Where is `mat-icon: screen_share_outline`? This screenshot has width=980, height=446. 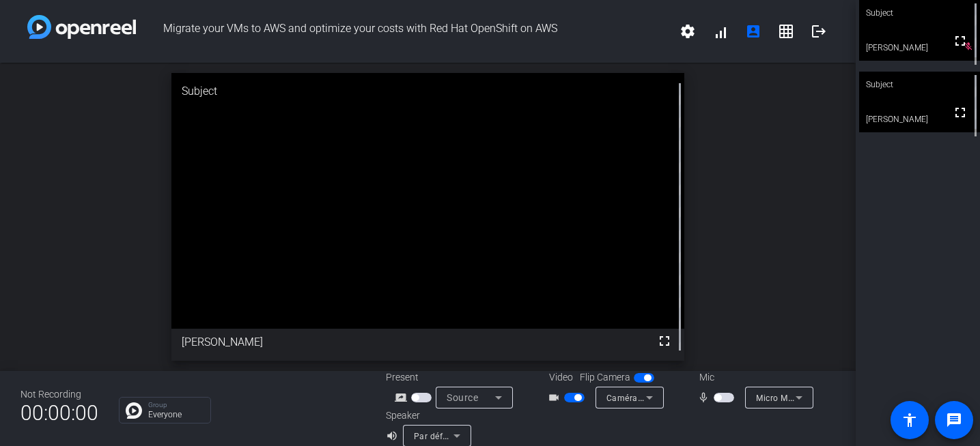
mat-icon: screen_share_outline is located at coordinates (403, 398).